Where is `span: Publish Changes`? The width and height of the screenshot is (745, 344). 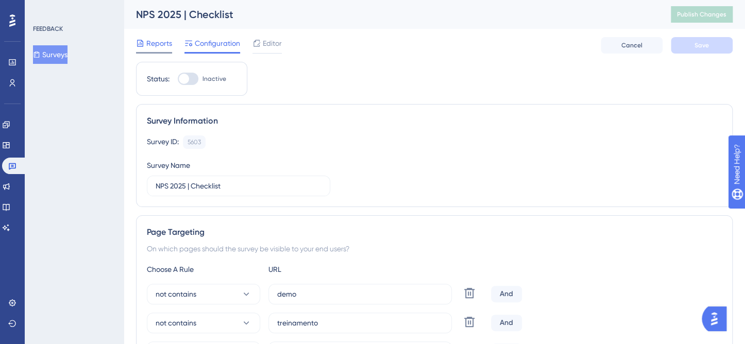
span: Publish Changes is located at coordinates (702, 14).